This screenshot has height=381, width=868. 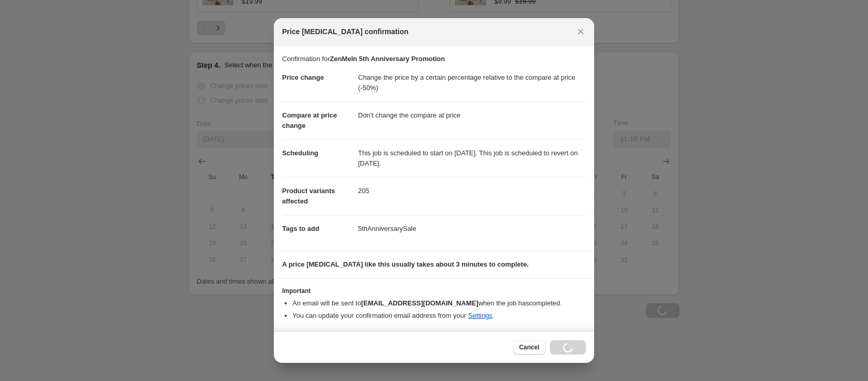 What do you see at coordinates (472, 83) in the screenshot?
I see `dd: Change the price by a certain percentage relative to the compare at price (-50%)` at bounding box center [472, 83].